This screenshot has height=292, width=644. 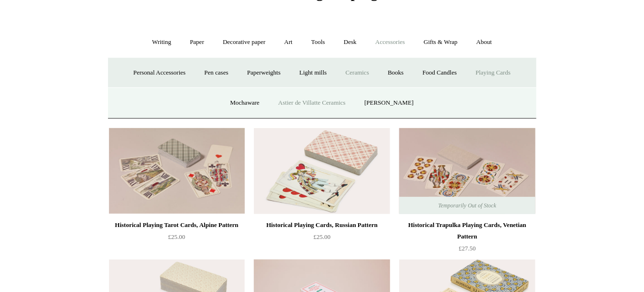 I want to click on a: Books, so click(x=396, y=72).